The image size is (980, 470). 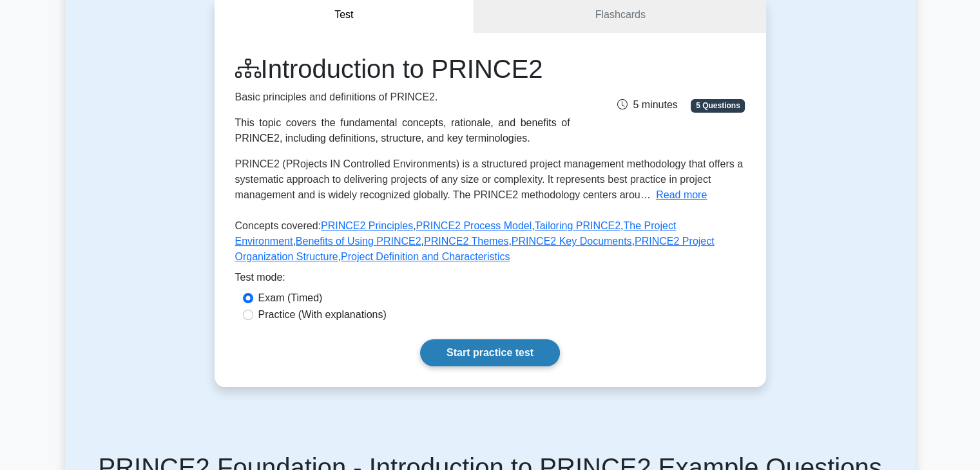 What do you see at coordinates (358, 241) in the screenshot?
I see `a: Benefits of Using PRINCE2` at bounding box center [358, 241].